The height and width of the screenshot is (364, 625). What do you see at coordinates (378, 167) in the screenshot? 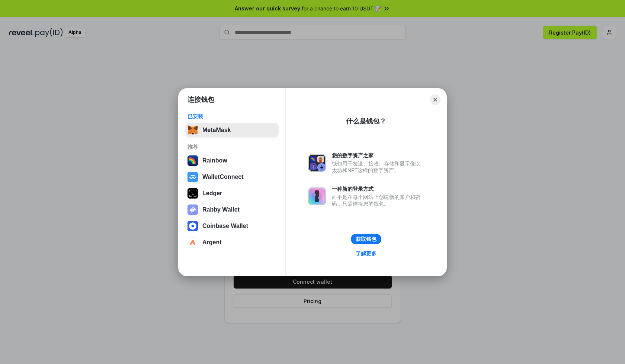
I see `div: 钱包用于发送、接收、存储和显示像以太坊和NFT这样的数字资产。` at bounding box center [378, 167].